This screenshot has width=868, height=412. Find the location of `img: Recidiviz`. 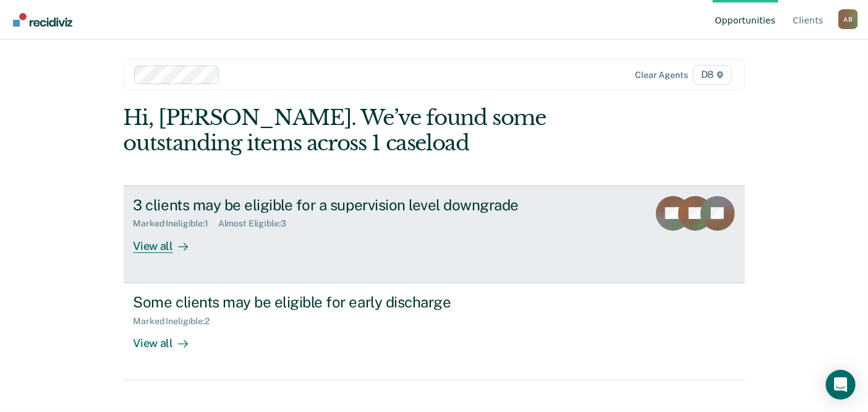

img: Recidiviz is located at coordinates (43, 20).